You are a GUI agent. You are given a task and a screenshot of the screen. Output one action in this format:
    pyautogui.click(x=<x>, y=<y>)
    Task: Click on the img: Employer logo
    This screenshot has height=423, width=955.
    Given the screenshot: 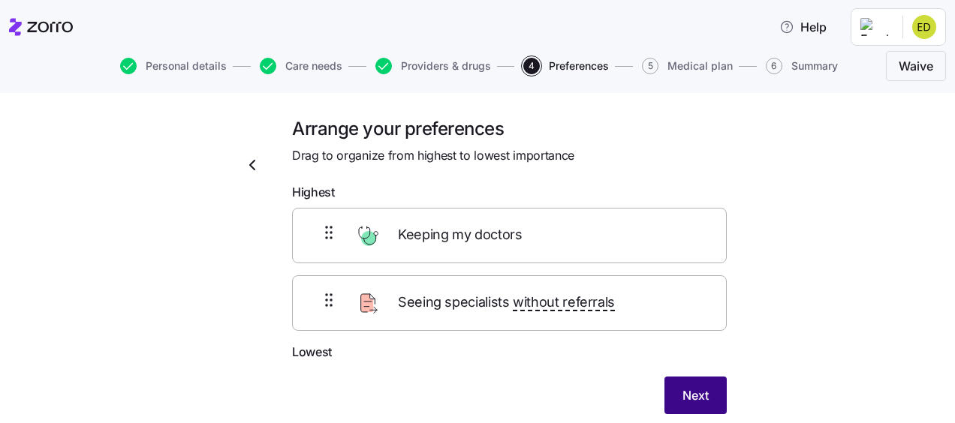 What is the action you would take?
    pyautogui.click(x=875, y=27)
    